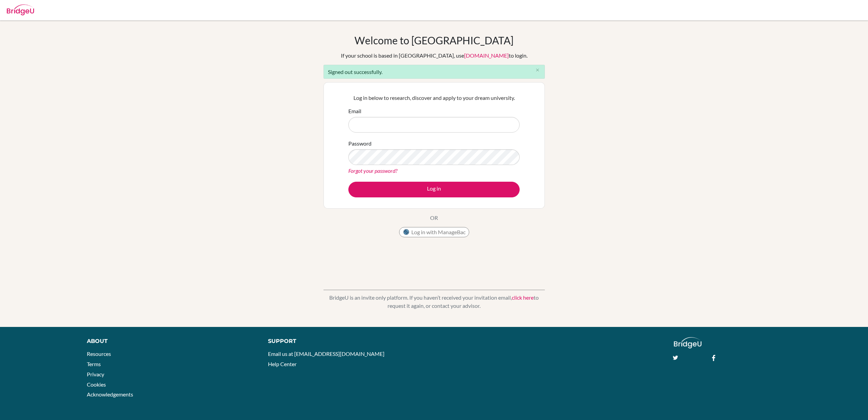  Describe the element at coordinates (538, 70) in the screenshot. I see `i: close` at that location.